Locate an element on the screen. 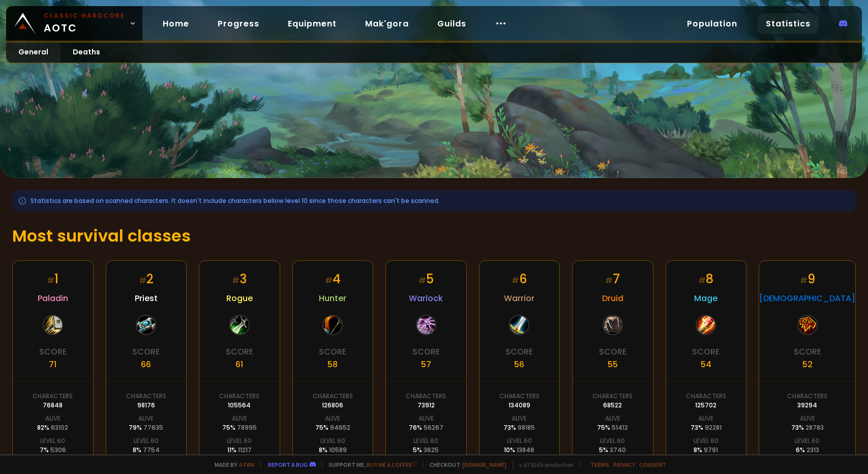 This screenshot has height=474, width=868. div: 8 is located at coordinates (706, 279).